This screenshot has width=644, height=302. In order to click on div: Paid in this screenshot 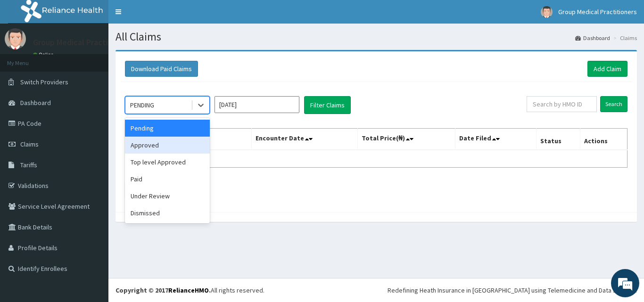, I will do `click(168, 179)`.